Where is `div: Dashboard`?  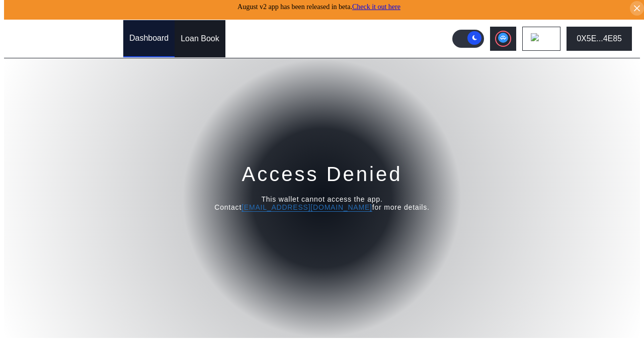
div: Dashboard is located at coordinates (149, 38).